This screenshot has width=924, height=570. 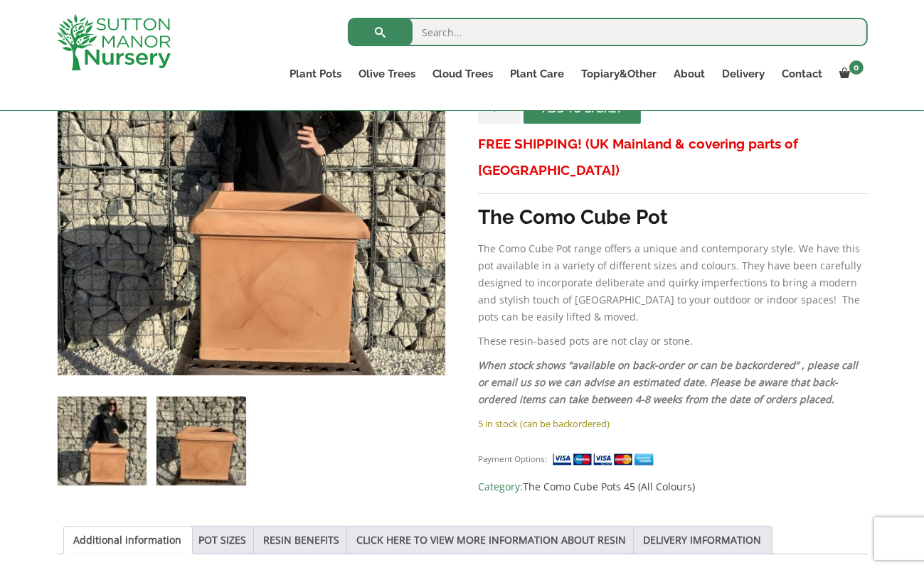 I want to click on p: These resin-based pots are not clay or stone., so click(x=672, y=341).